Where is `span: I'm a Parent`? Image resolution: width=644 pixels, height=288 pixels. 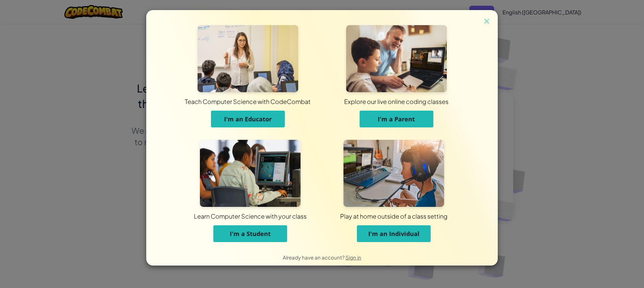
span: I'm a Parent is located at coordinates (396, 119).